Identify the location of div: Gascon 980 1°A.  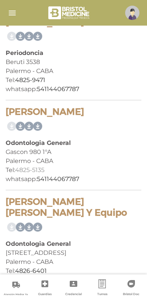
(73, 152).